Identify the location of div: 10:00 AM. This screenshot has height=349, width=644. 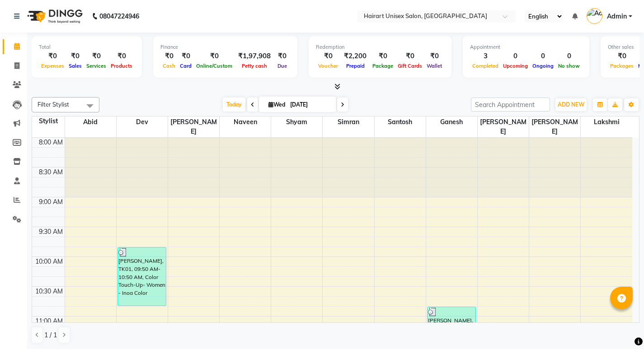
(49, 261).